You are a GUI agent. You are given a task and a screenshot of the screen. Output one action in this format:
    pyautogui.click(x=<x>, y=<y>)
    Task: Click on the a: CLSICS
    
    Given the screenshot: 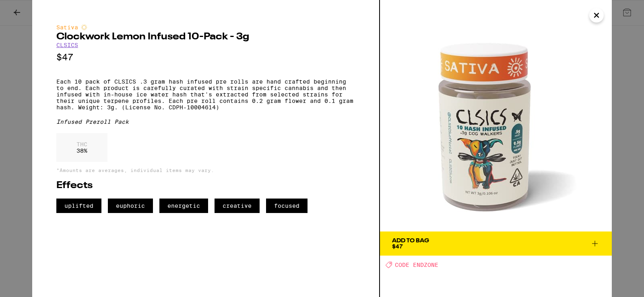 What is the action you would take?
    pyautogui.click(x=67, y=45)
    